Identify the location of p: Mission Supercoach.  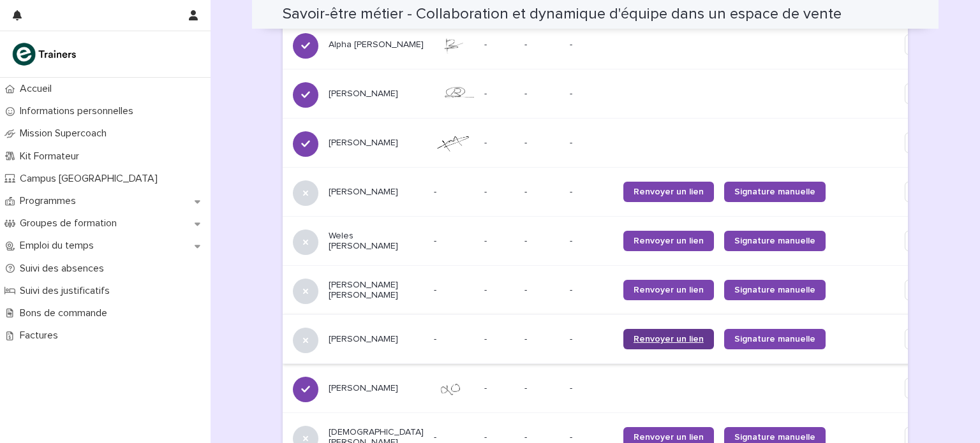
(66, 133).